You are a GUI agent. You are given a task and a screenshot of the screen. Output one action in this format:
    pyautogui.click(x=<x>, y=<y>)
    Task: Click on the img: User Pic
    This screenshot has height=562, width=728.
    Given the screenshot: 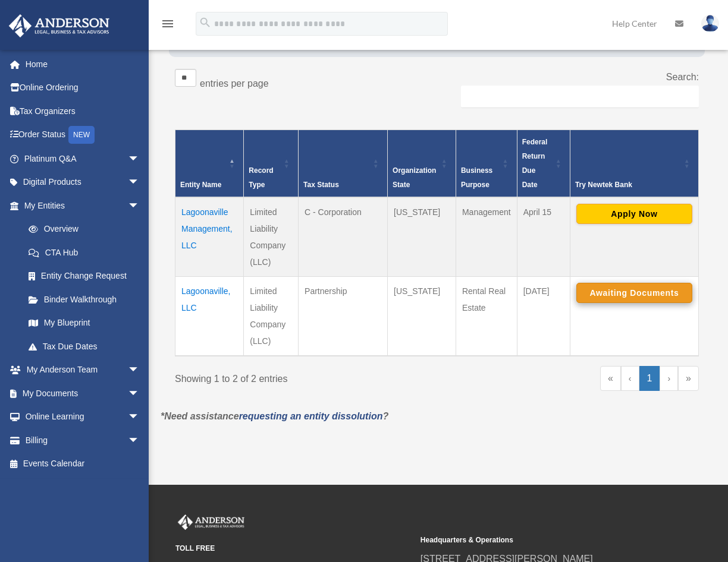 What is the action you would take?
    pyautogui.click(x=711, y=23)
    